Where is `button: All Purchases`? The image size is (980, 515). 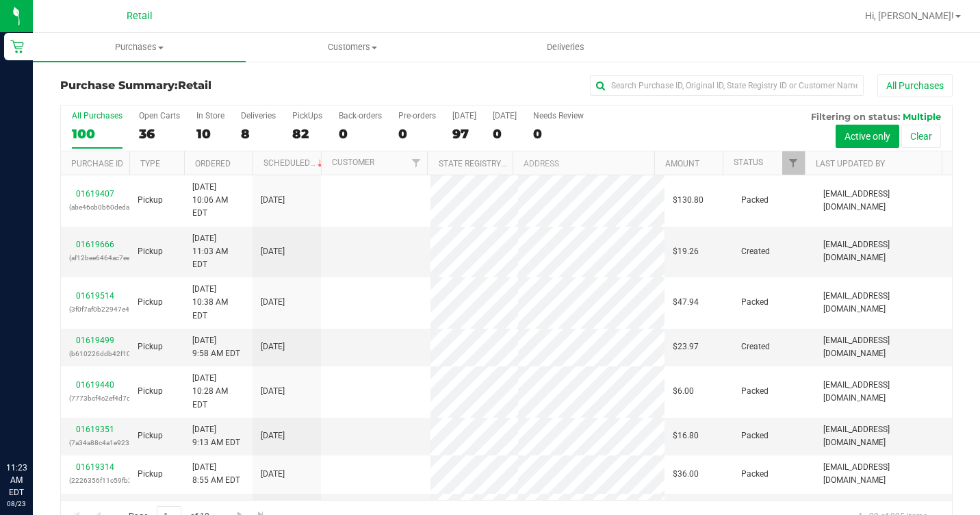 button: All Purchases is located at coordinates (915, 85).